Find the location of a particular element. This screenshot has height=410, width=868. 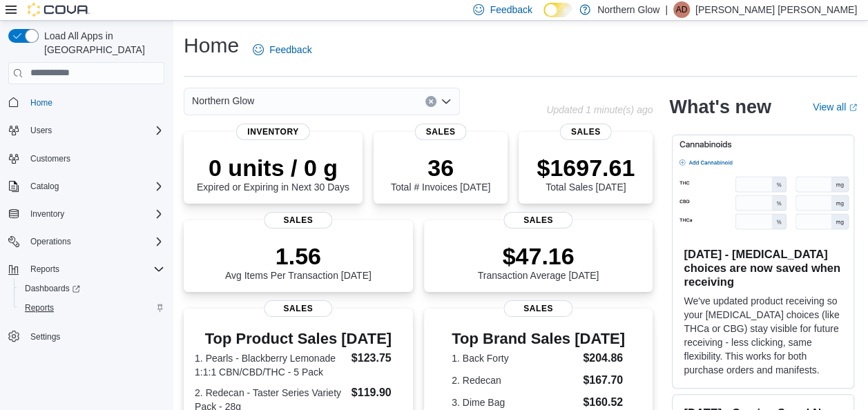

a: Reports is located at coordinates (39, 308).